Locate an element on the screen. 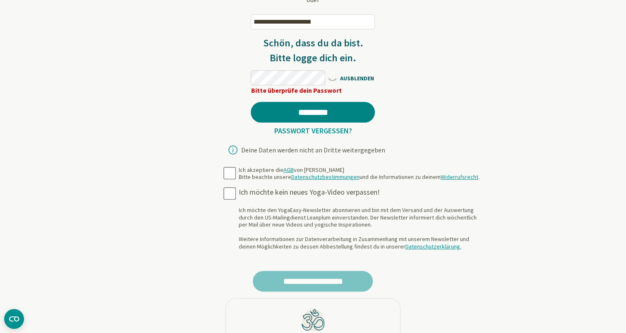 This screenshot has height=333, width=626. a: Widerrufsrecht is located at coordinates (459, 177).